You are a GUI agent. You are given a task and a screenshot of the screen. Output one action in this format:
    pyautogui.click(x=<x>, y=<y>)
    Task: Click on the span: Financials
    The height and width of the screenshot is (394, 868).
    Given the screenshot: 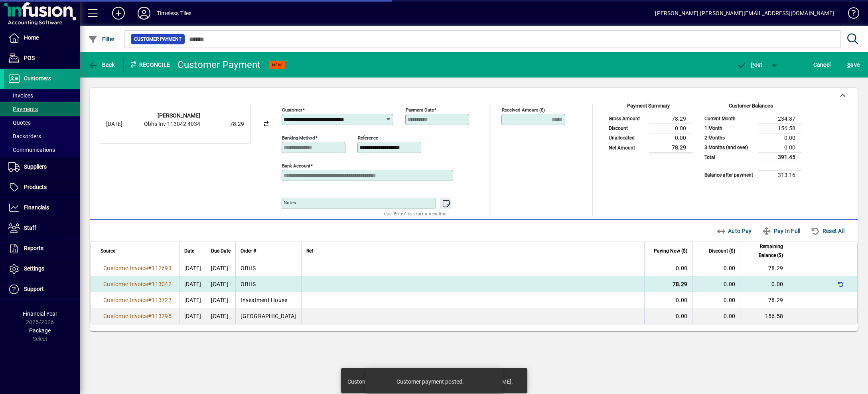 What is the action you would take?
    pyautogui.click(x=36, y=207)
    